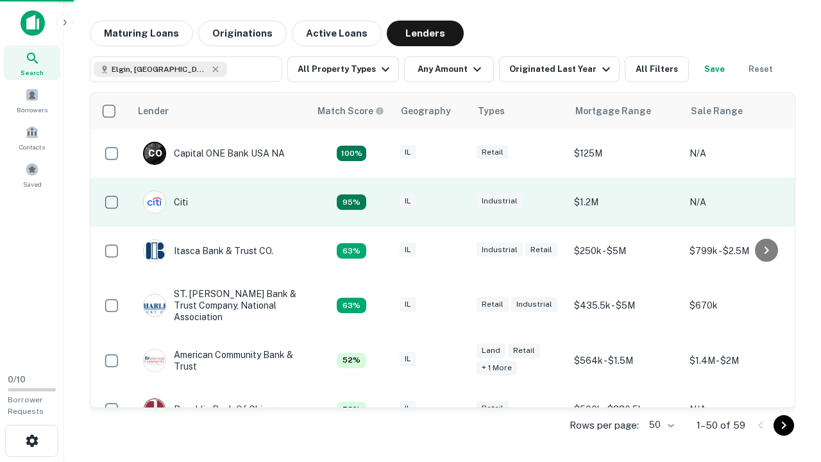 The height and width of the screenshot is (462, 821). I want to click on div: Land, so click(490, 350).